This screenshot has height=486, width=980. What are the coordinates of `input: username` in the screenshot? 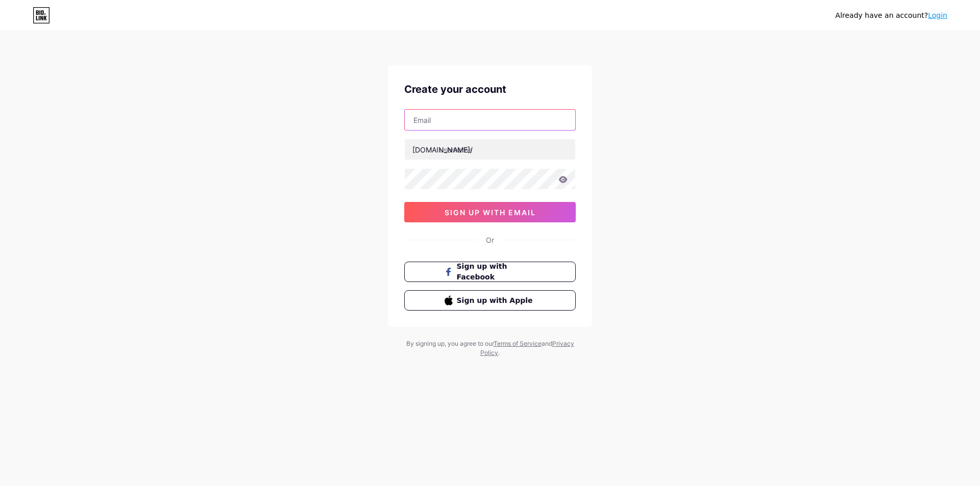 It's located at (490, 150).